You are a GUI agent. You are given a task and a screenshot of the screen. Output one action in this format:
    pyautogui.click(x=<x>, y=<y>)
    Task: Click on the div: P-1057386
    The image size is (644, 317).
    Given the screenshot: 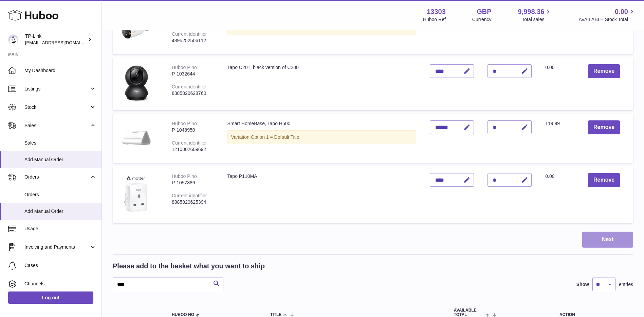 What is the action you would take?
    pyautogui.click(x=193, y=182)
    